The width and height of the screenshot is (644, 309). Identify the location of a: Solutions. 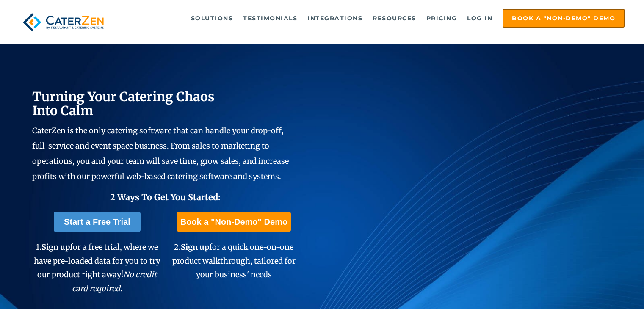
(212, 18).